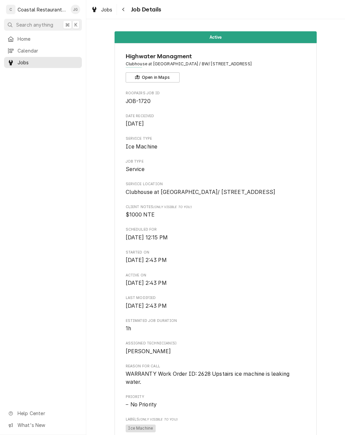 This screenshot has height=435, width=345. Describe the element at coordinates (216, 98) in the screenshot. I see `div: Roopairs Job ID` at that location.